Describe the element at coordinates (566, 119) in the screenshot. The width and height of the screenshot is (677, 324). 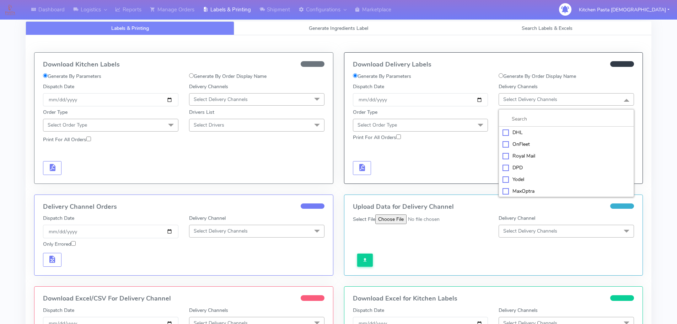
I see `input: multiselect-search` at that location.